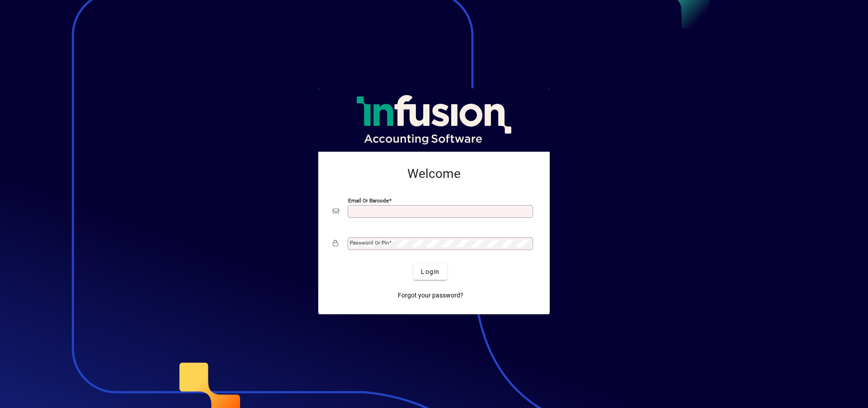  What do you see at coordinates (434, 174) in the screenshot?
I see `h2: Welcome` at bounding box center [434, 174].